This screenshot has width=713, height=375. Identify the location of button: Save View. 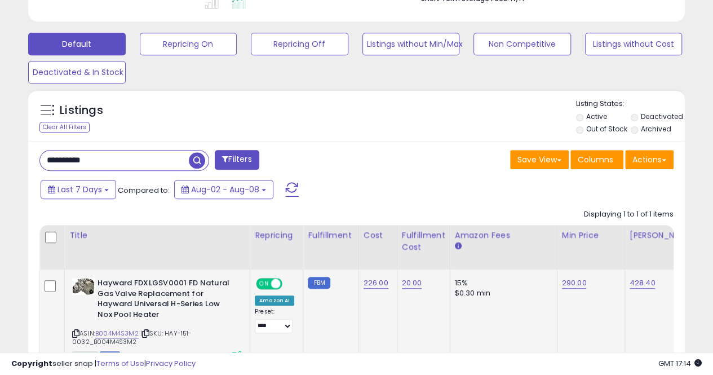
(539, 159).